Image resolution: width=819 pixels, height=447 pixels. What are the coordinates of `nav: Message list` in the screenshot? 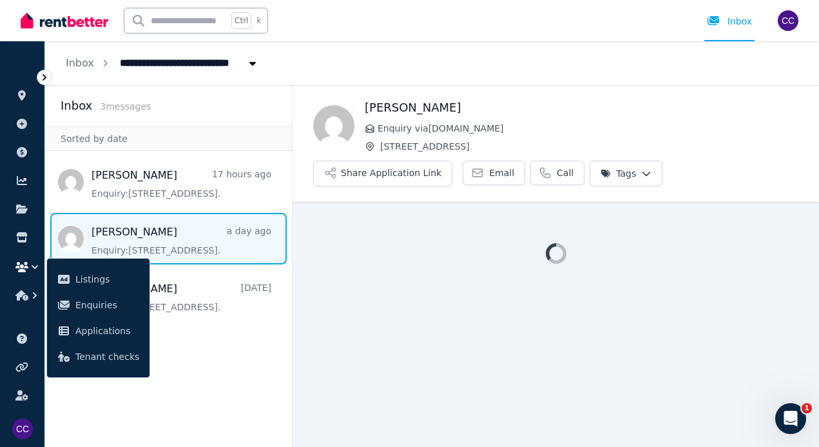 It's located at (168, 238).